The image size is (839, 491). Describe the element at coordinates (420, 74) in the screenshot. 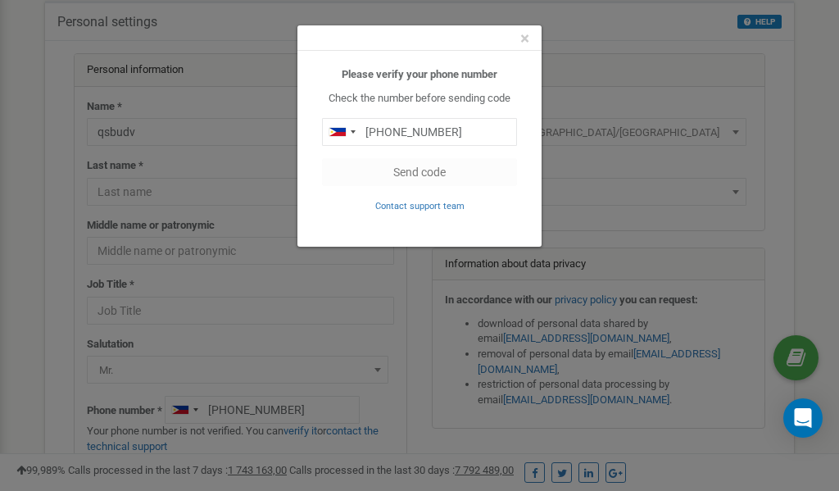

I see `b: Please verify your phone number` at that location.